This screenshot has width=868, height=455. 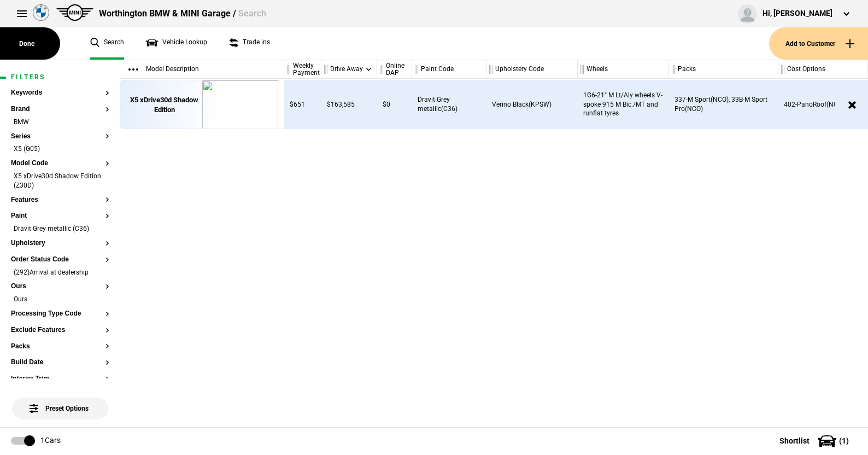 I want to click on div: Upholstery Code, so click(x=532, y=69).